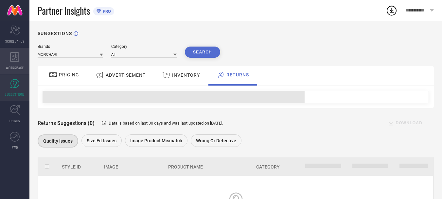  I want to click on span: WORKSPACE, so click(15, 67).